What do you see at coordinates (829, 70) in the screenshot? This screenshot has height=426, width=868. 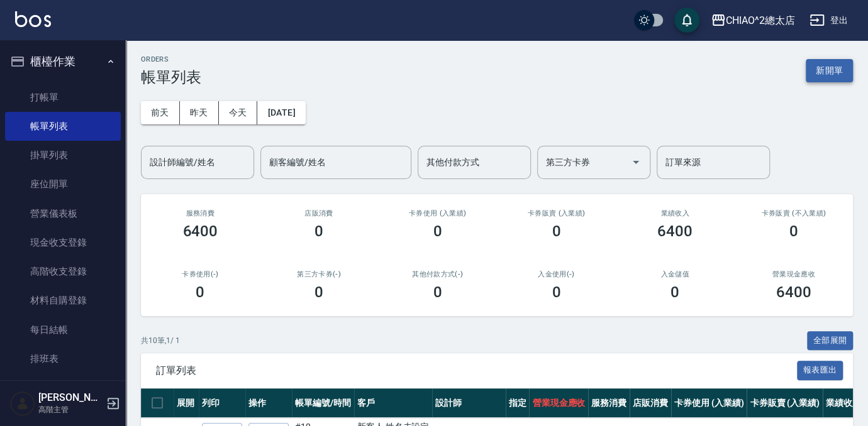 I see `button: 新開單` at bounding box center [829, 70].